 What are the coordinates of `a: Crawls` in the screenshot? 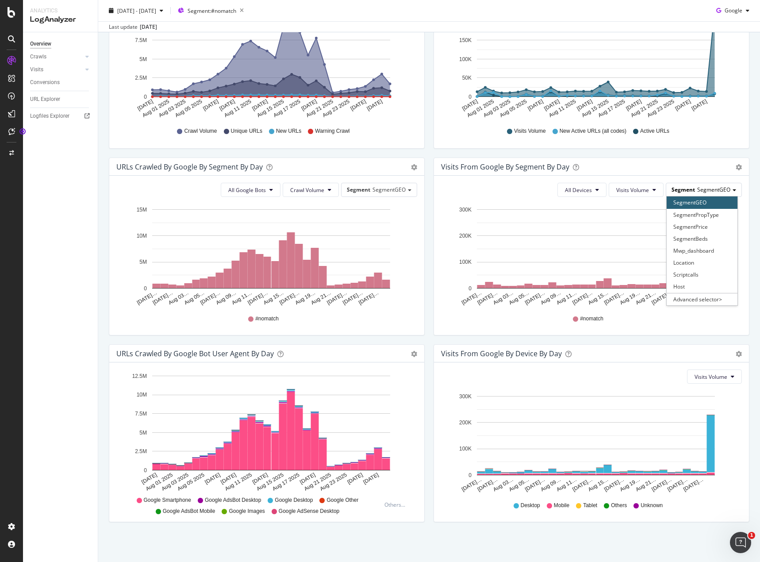 It's located at (56, 57).